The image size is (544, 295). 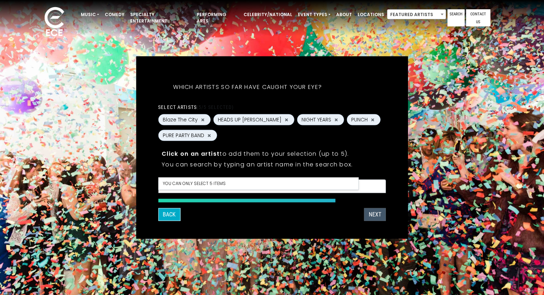 What do you see at coordinates (203, 120) in the screenshot?
I see `button: Remove Blaze The City` at bounding box center [203, 120].